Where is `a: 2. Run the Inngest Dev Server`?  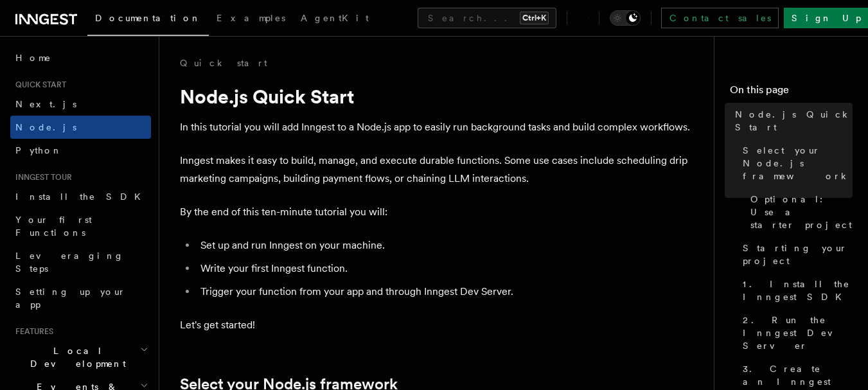 a: 2. Run the Inngest Dev Server is located at coordinates (795, 333).